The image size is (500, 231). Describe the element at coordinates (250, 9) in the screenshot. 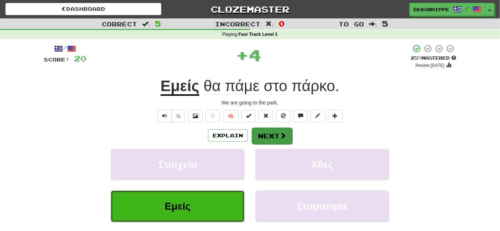

I see `a: Clozemaster` at that location.